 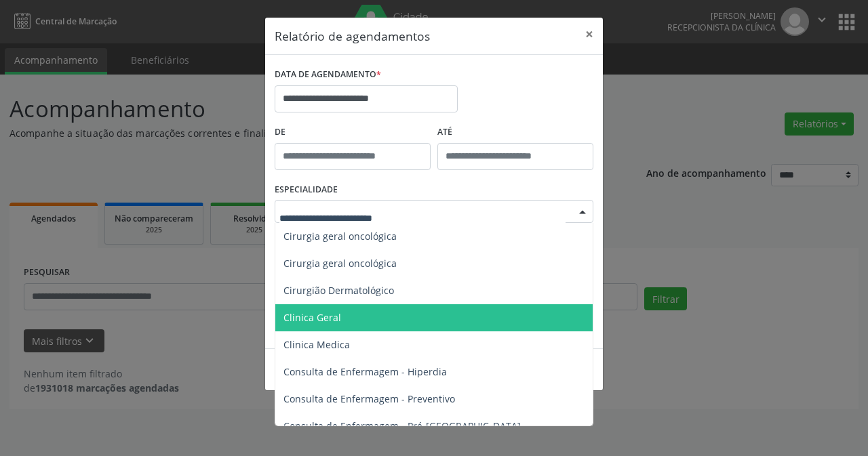 What do you see at coordinates (352, 133) in the screenshot?
I see `label: De` at bounding box center [352, 133].